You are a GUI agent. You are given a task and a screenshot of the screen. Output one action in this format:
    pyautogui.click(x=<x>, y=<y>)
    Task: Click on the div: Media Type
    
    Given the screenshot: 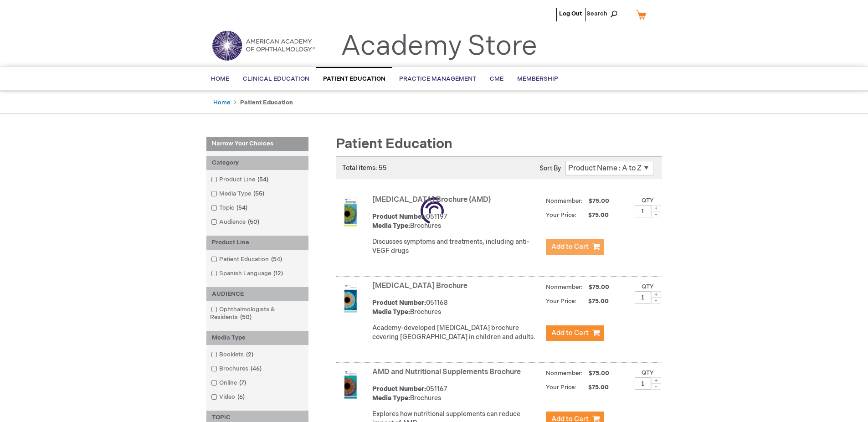 What is the action you would take?
    pyautogui.click(x=257, y=337)
    